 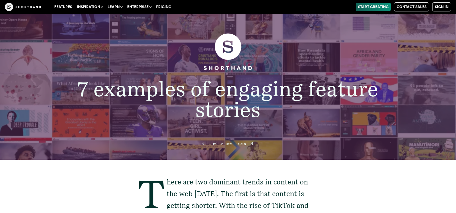 What do you see at coordinates (23, 7) in the screenshot?
I see `img: The Craft` at bounding box center [23, 7].